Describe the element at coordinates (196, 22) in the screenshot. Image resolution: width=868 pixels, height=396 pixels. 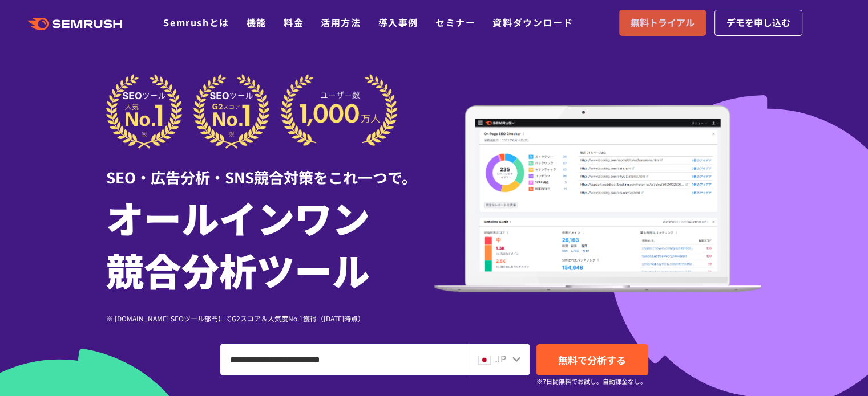
I see `a: Semrushとは` at that location.